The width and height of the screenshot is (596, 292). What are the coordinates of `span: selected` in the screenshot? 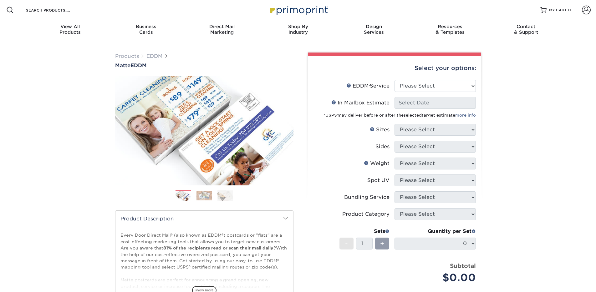 It's located at (413, 115).